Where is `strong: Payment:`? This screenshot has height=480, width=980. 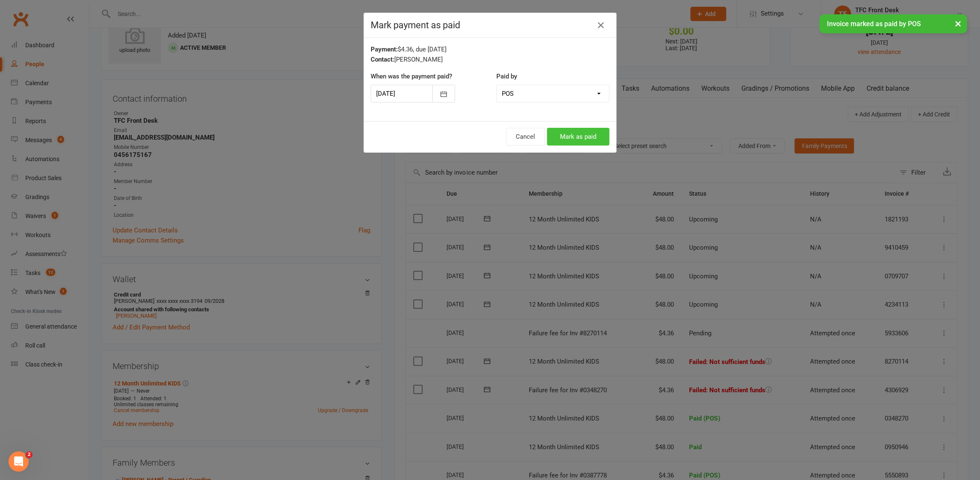
strong: Payment: is located at coordinates (384, 50).